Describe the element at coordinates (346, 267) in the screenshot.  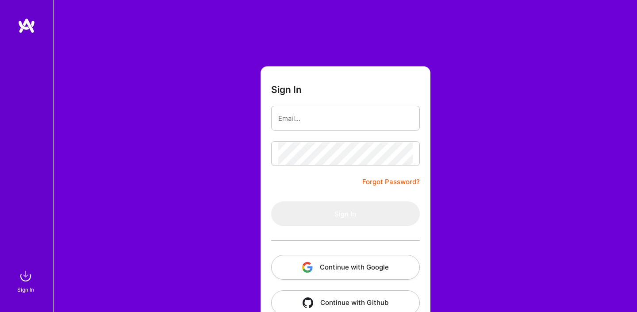
I see `button: Continue with Google` at that location.